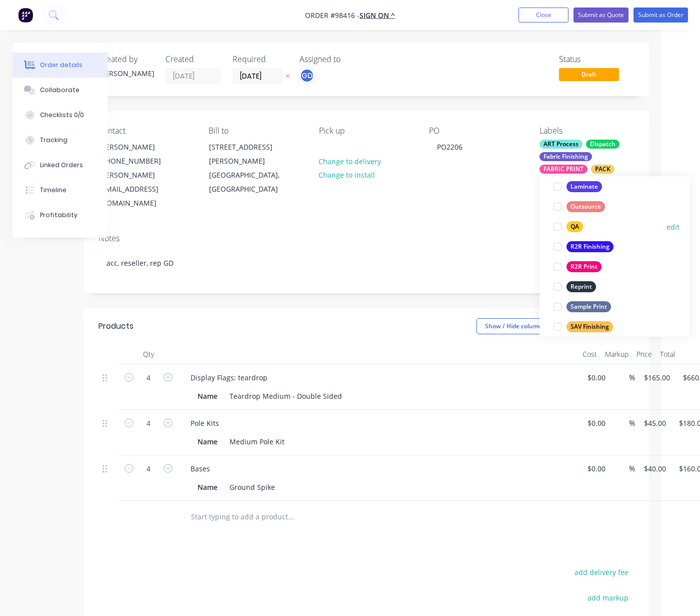 This screenshot has width=700, height=616. What do you see at coordinates (145, 131) in the screenshot?
I see `div: Contact` at bounding box center [145, 131].